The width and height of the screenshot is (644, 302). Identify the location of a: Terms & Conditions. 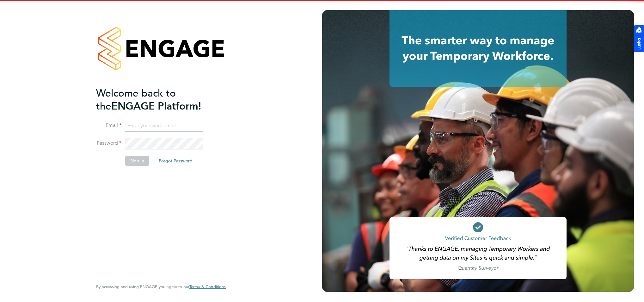
(207, 286).